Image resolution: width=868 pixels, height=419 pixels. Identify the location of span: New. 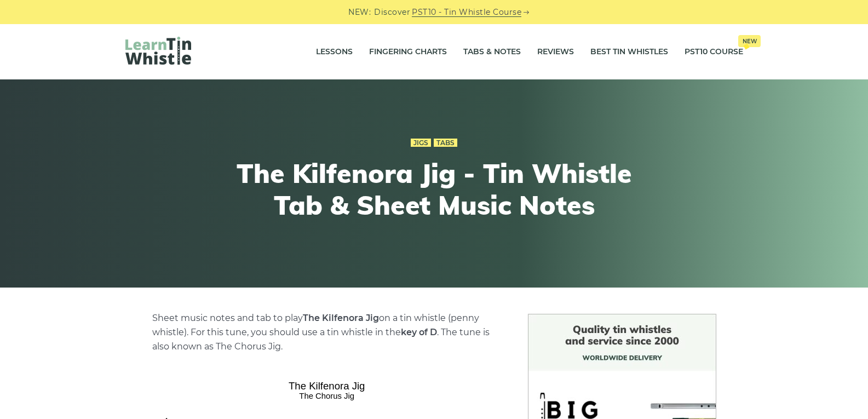
(749, 41).